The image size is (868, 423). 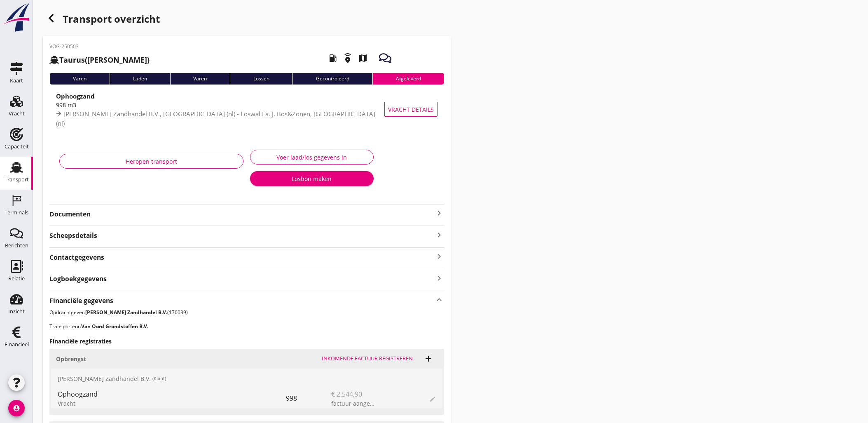 What do you see at coordinates (140, 79) in the screenshot?
I see `div: Laden` at bounding box center [140, 79].